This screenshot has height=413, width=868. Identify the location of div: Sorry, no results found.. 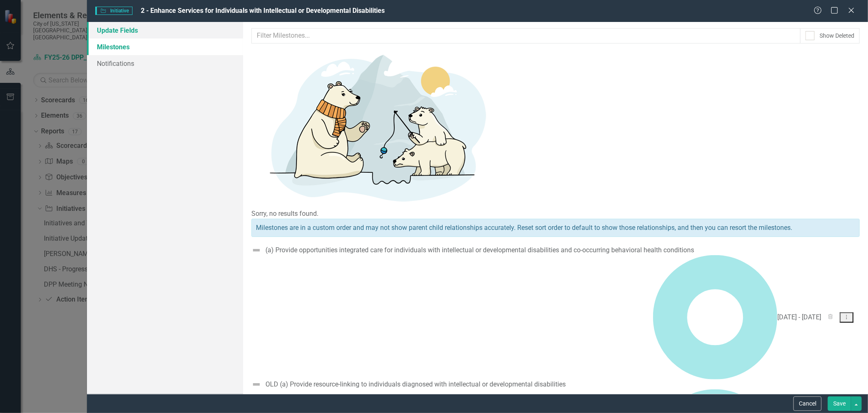
(555, 214).